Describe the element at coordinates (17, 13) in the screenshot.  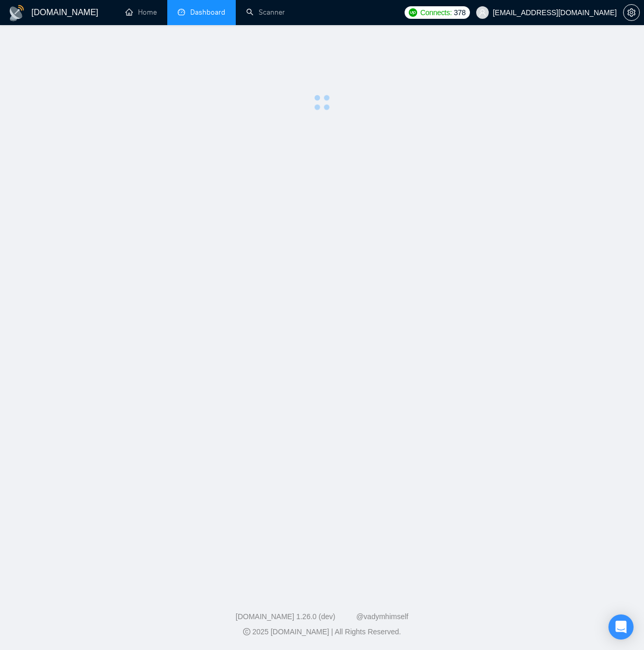
I see `img: logo` at that location.